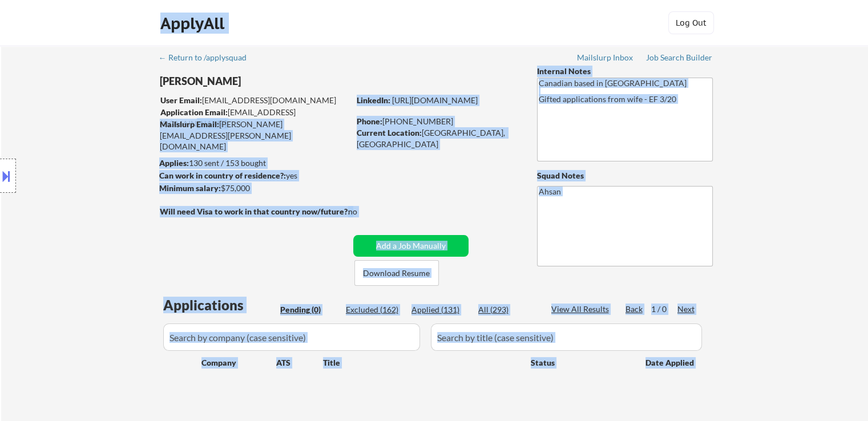 The width and height of the screenshot is (868, 421). I want to click on strong: Phone:, so click(370, 121).